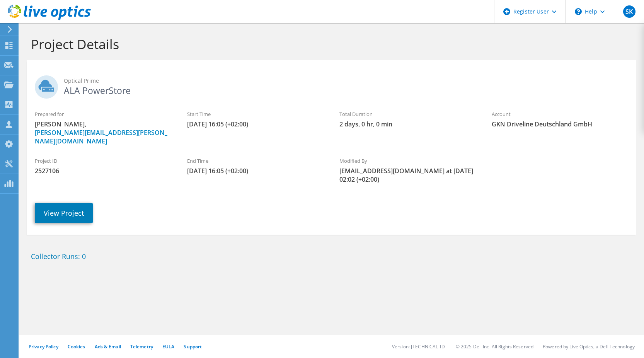  Describe the element at coordinates (44, 346) in the screenshot. I see `a: Privacy Policy` at that location.